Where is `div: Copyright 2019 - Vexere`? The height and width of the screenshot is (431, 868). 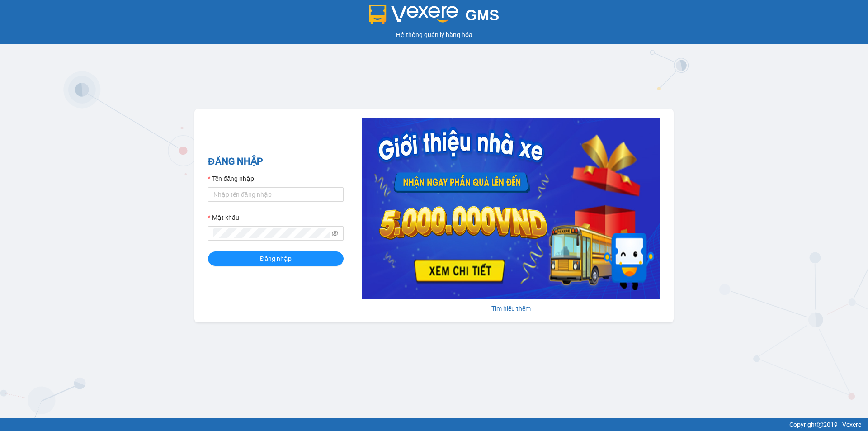 div: Copyright 2019 - Vexere is located at coordinates (434, 424).